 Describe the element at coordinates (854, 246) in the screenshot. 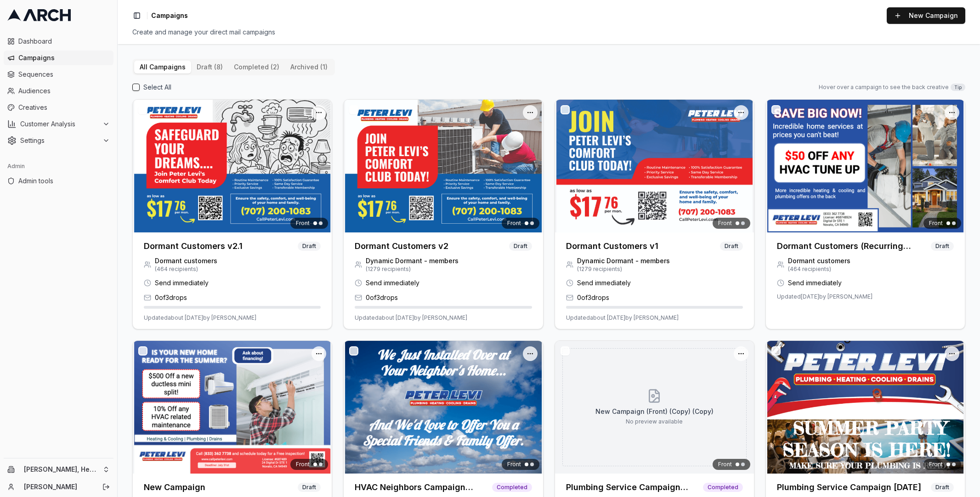

I see `h3: Dormant Customers (Recurring Campaign)` at that location.